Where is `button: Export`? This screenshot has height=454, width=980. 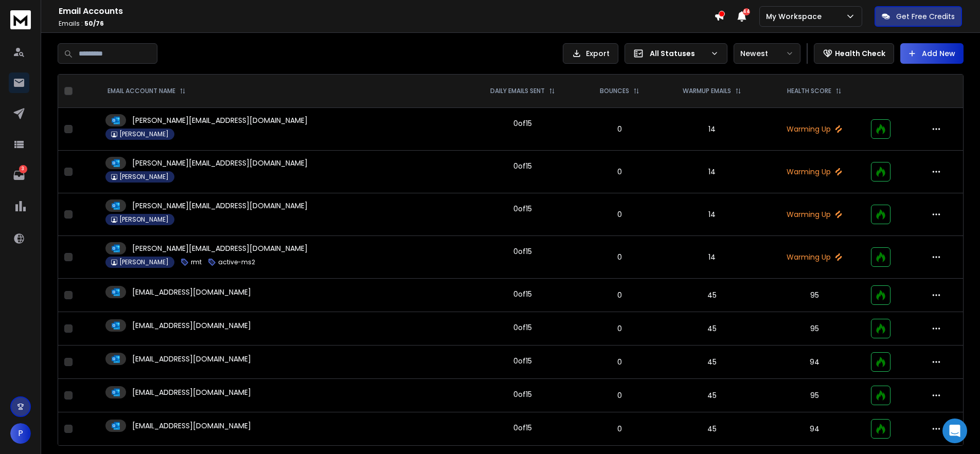
button: Export is located at coordinates (590, 53).